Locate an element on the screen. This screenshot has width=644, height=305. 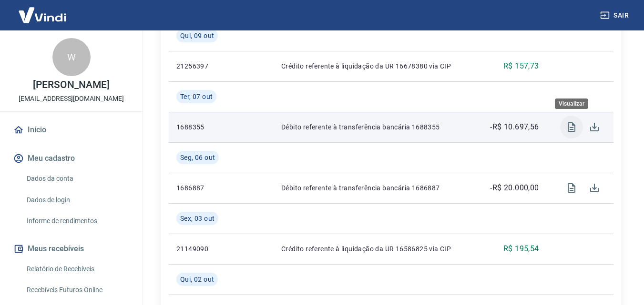
span: Seg, 06 out is located at coordinates (197, 158).